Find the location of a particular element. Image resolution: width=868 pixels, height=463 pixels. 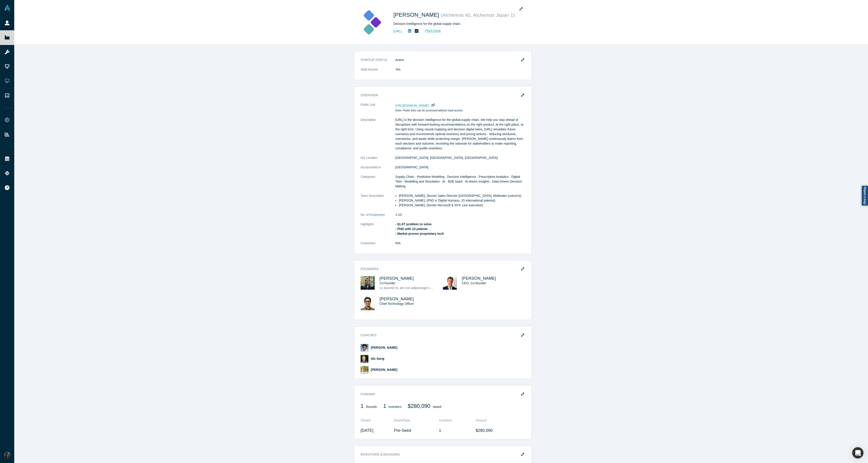

h3: overview is located at coordinates (440, 95).